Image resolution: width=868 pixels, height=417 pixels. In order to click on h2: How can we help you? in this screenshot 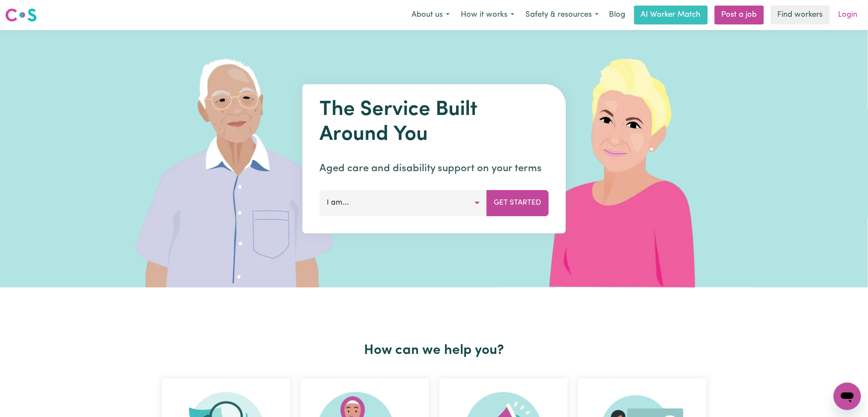, I will do `click(434, 350)`.